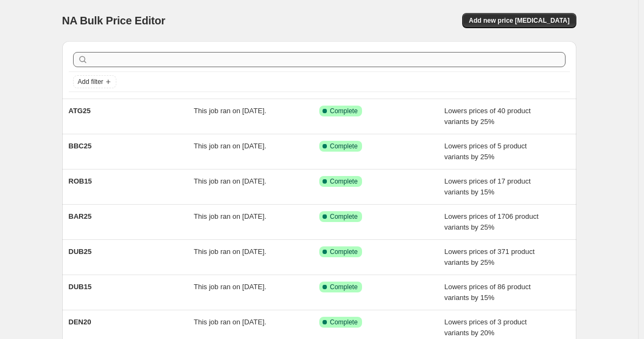 This screenshot has height=339, width=644. I want to click on span: DUB25, so click(80, 251).